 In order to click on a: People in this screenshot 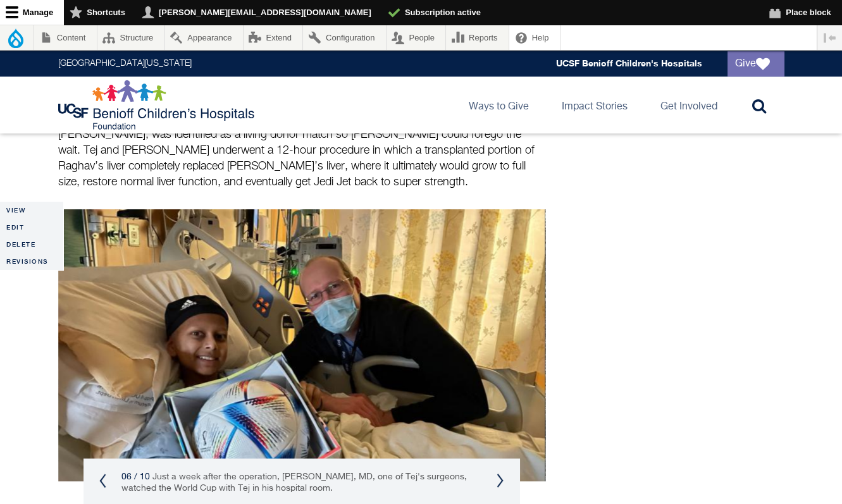, I will do `click(416, 37)`.